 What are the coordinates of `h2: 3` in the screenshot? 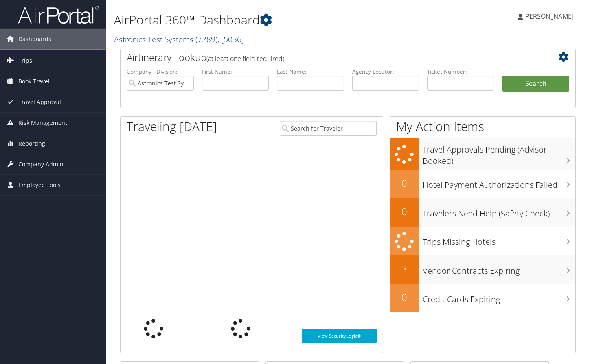 It's located at (404, 269).